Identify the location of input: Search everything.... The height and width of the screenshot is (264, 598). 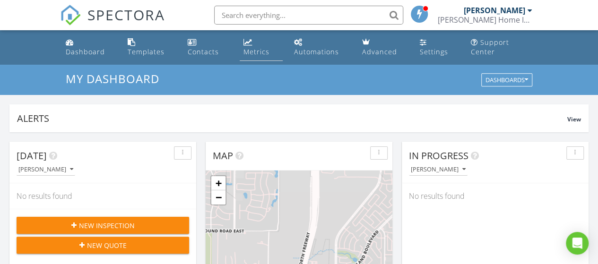
(309, 15).